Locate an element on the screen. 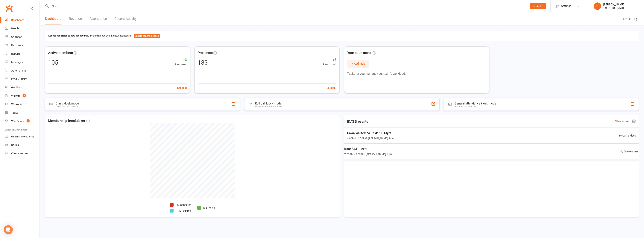  a: Clubworx is located at coordinates (9, 9).